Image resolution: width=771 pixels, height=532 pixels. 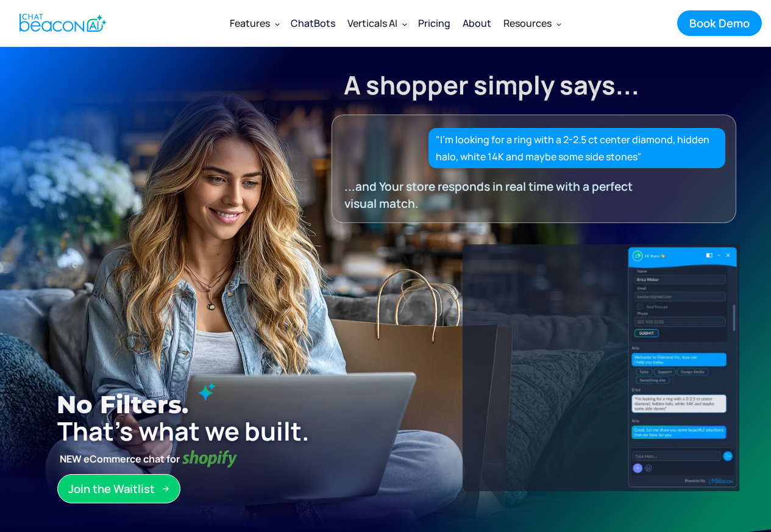 I want to click on div: Book Demo, so click(x=719, y=23).